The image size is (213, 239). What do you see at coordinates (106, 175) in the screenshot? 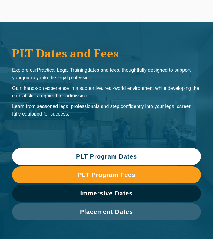
I see `a: PLT Program Fees` at bounding box center [106, 175].